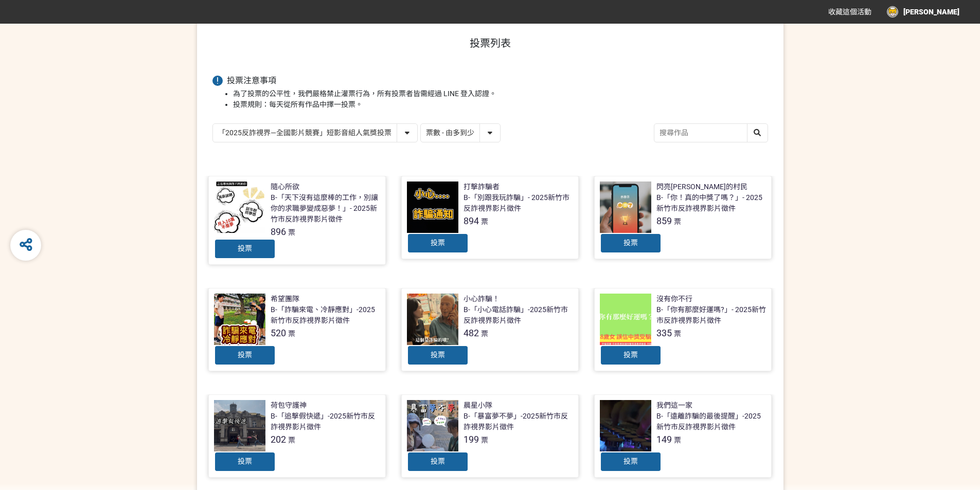  What do you see at coordinates (683, 436) in the screenshot?
I see `a: 我們這一家B-「遠離詐騙的最後提醒」-2025新竹市反詐視界影片徵件149票投票` at bounding box center [683, 436].